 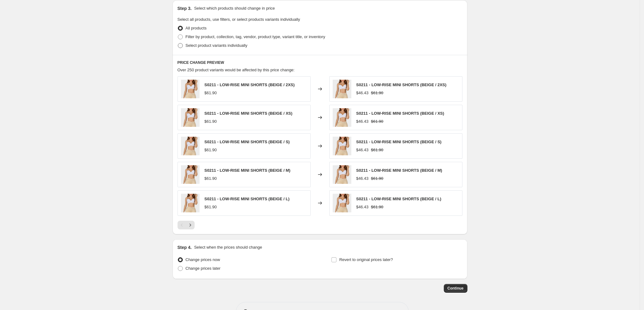 What do you see at coordinates (228, 247) in the screenshot?
I see `p: Select when the prices should change` at bounding box center [228, 247].